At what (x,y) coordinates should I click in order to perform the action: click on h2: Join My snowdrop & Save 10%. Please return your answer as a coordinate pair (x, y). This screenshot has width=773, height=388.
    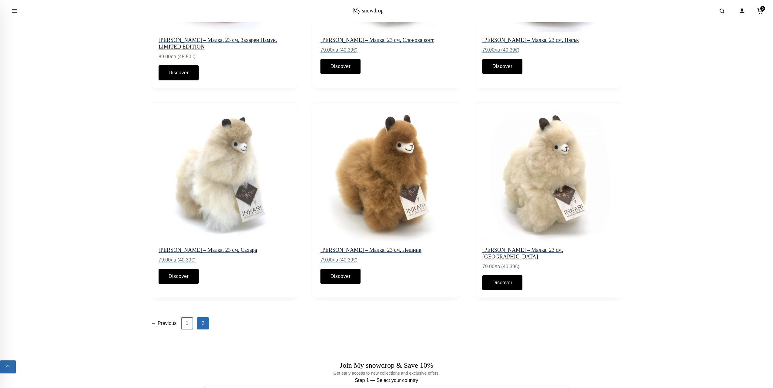
    Looking at the image, I should click on (387, 366).